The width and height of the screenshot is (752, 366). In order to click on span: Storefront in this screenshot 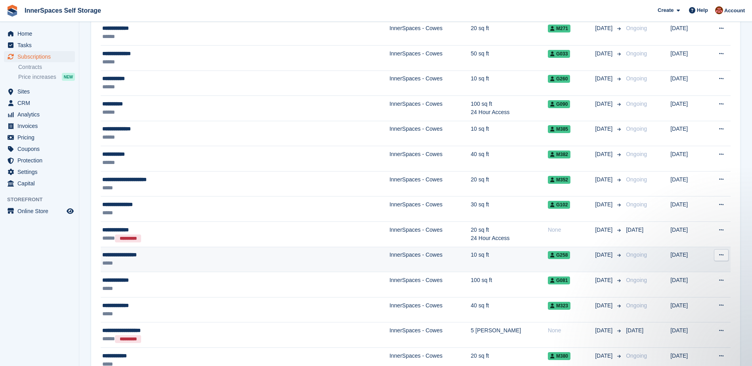, I will do `click(43, 200)`.